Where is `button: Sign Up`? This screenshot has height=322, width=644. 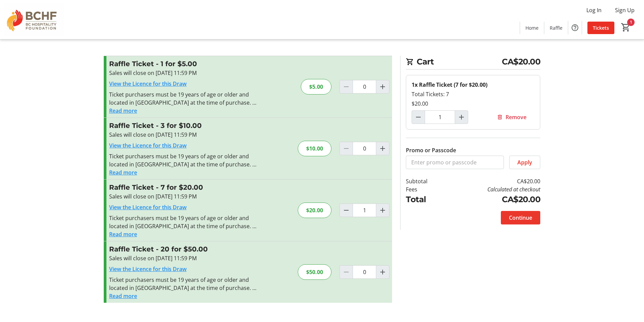 button: Sign Up is located at coordinates (625, 10).